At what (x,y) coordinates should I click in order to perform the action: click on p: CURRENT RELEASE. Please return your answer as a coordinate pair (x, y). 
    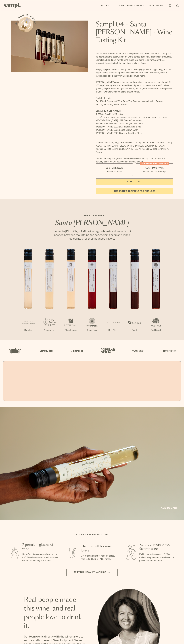
    Looking at the image, I should click on (92, 216).